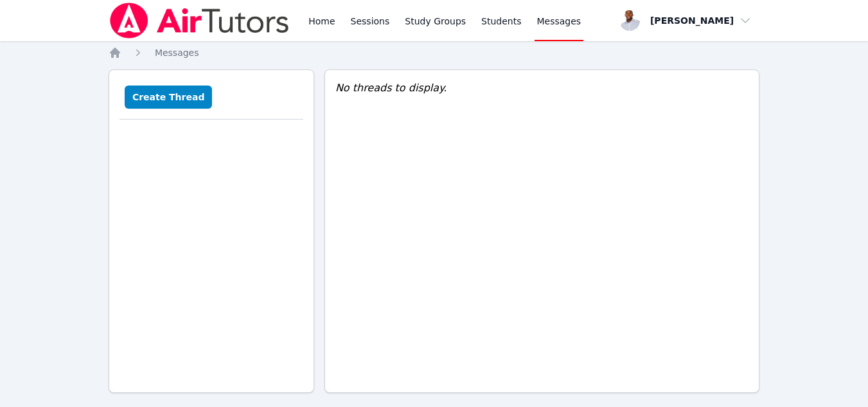 The image size is (868, 407). Describe the element at coordinates (176, 52) in the screenshot. I see `a: Messages` at that location.